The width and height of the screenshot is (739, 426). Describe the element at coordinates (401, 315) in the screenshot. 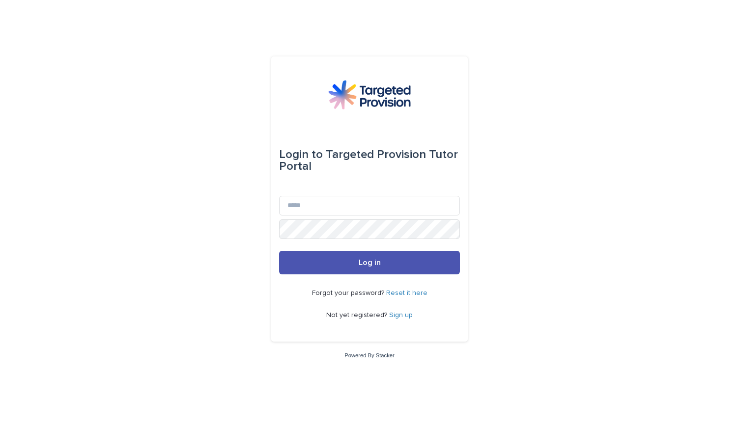

I see `a: Sign up` at that location.